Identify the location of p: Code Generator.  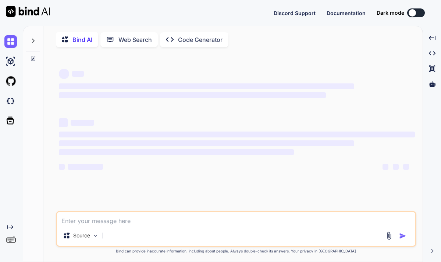
(200, 40).